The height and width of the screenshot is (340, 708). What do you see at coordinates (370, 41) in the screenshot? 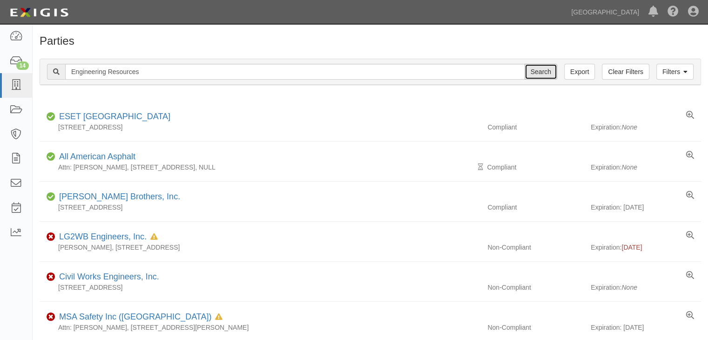
I see `h1: Parties` at bounding box center [370, 41].